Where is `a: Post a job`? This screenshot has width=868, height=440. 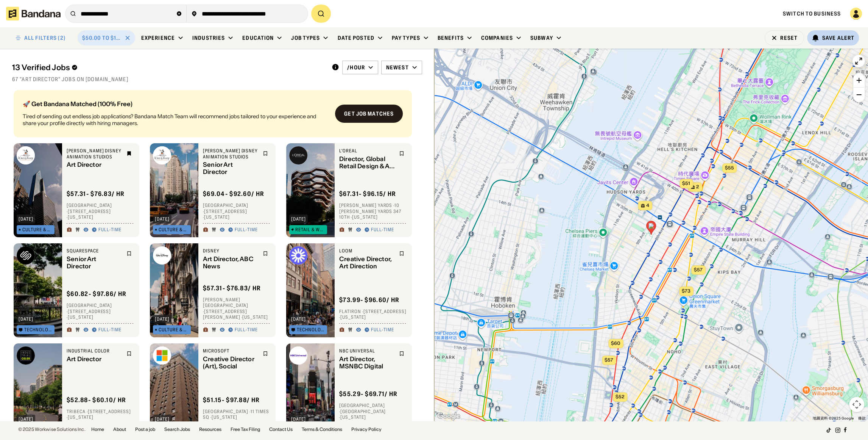 a: Post a job is located at coordinates (145, 429).